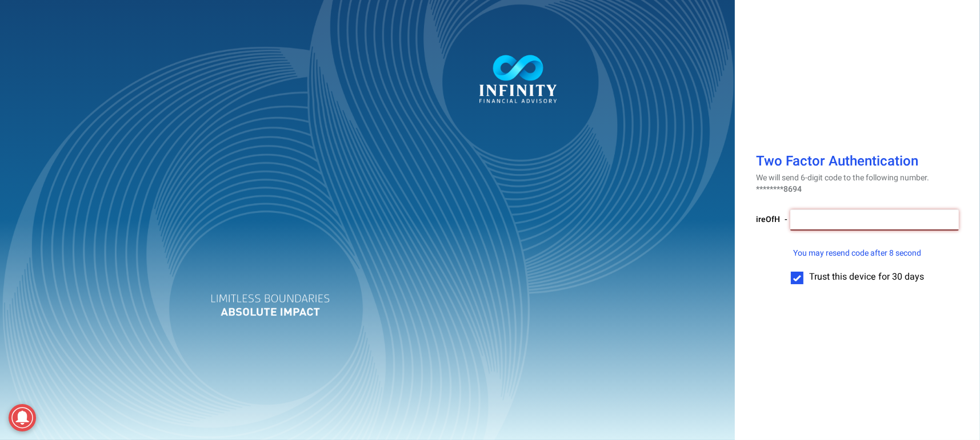 The image size is (980, 440). I want to click on span: ireOfH, so click(768, 219).